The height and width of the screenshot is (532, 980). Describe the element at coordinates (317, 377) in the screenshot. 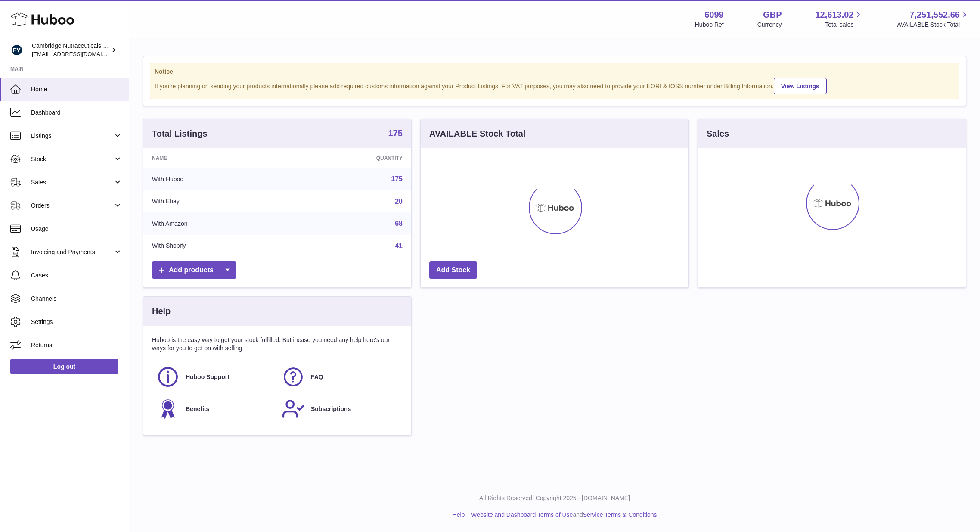

I see `span: FAQ` at that location.